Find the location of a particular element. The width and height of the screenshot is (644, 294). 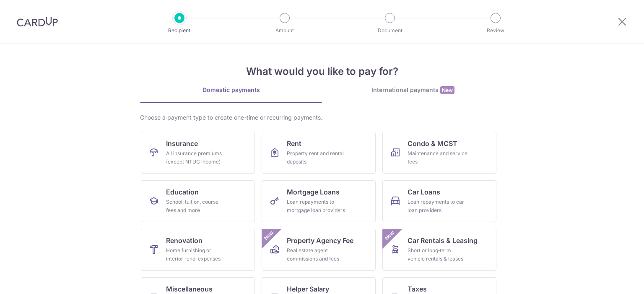

p: Amount is located at coordinates (285, 31).